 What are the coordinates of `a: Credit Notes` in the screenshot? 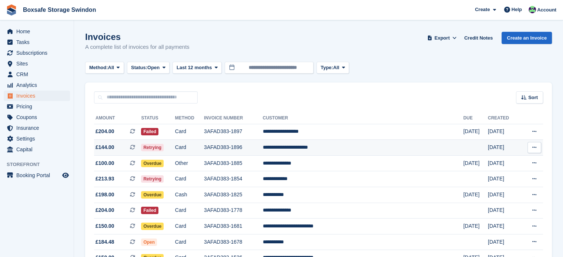 It's located at (478, 38).